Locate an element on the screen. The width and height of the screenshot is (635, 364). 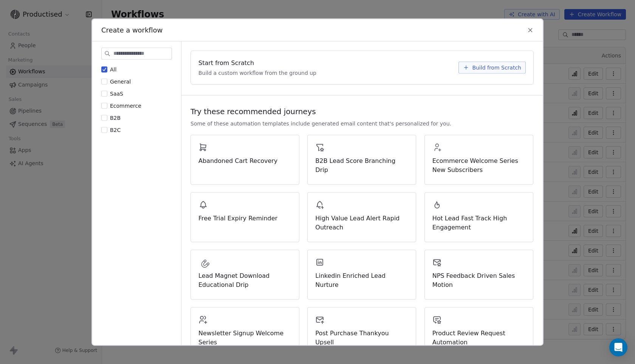
button: All is located at coordinates (104, 69).